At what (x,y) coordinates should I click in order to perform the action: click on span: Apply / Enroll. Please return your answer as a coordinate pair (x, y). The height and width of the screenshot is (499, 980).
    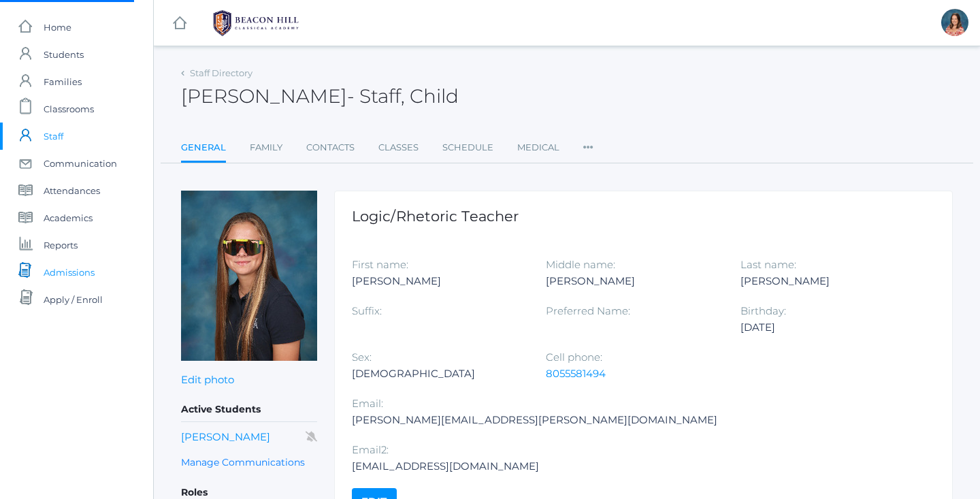
    Looking at the image, I should click on (73, 300).